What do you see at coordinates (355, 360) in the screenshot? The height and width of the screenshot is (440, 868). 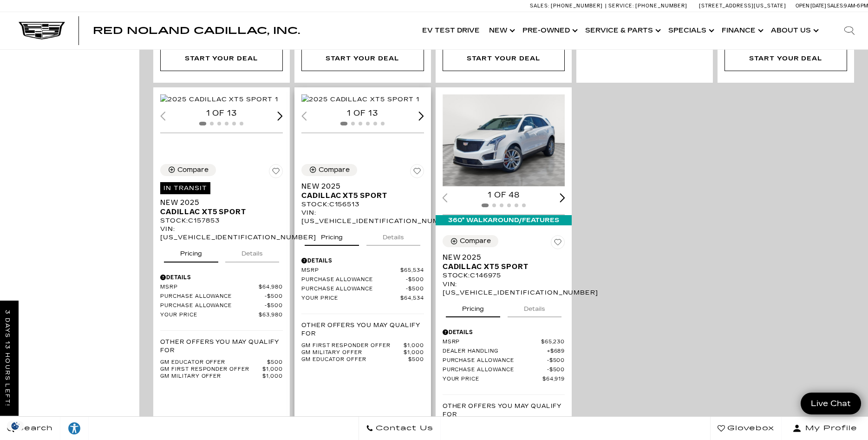 I see `span: GM Educator Offer` at bounding box center [355, 360].